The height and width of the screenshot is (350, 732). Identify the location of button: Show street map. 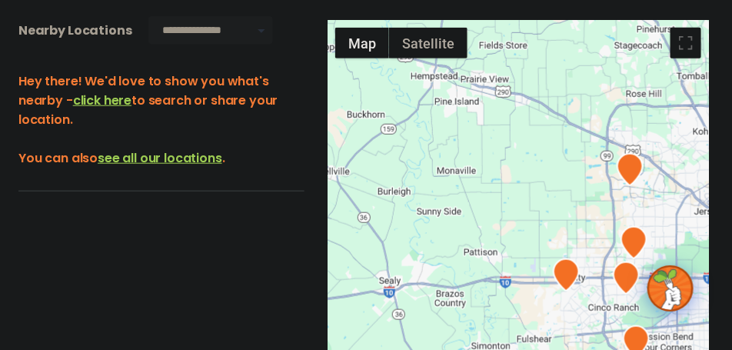
(362, 43).